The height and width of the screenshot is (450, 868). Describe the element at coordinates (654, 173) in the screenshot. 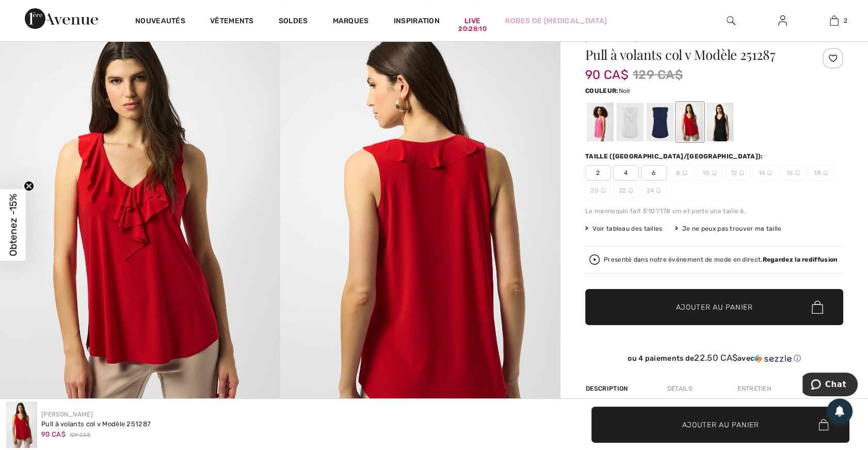

I see `span: 6` at that location.